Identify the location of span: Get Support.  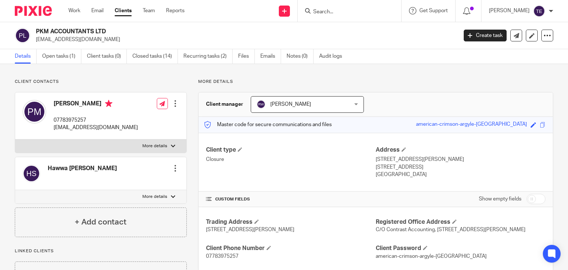
(434, 11).